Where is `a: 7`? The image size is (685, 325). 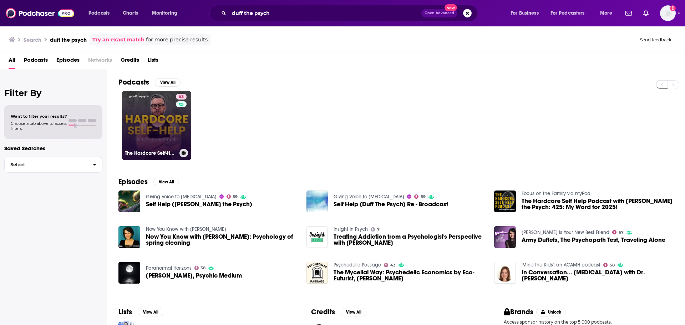
a: 7 is located at coordinates (375, 230).